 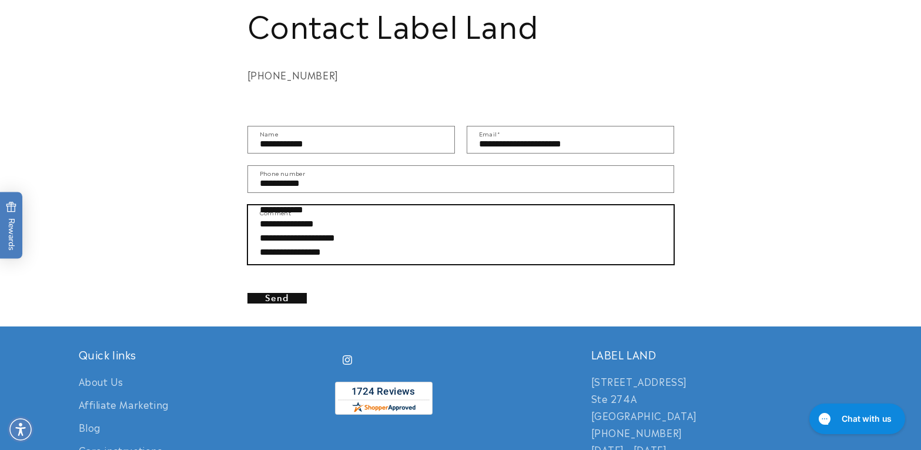 I want to click on a: Affiliate Marketing, so click(x=123, y=404).